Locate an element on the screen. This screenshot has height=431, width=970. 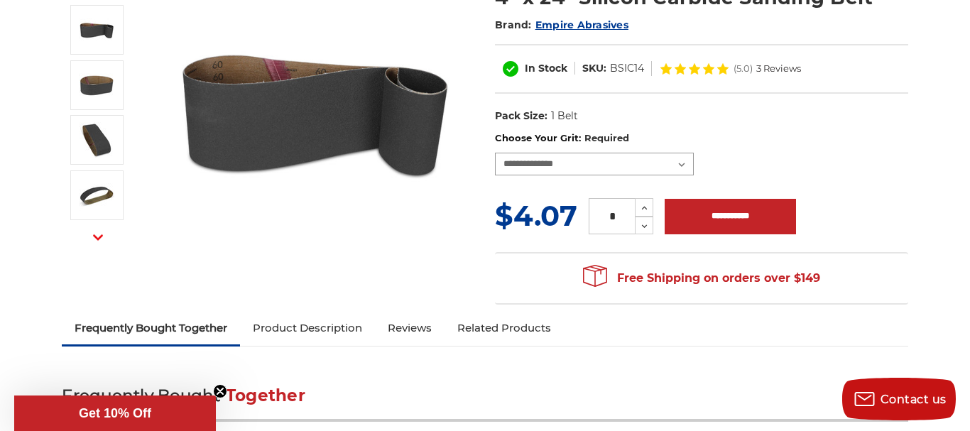
span: Brand: is located at coordinates (514, 25).